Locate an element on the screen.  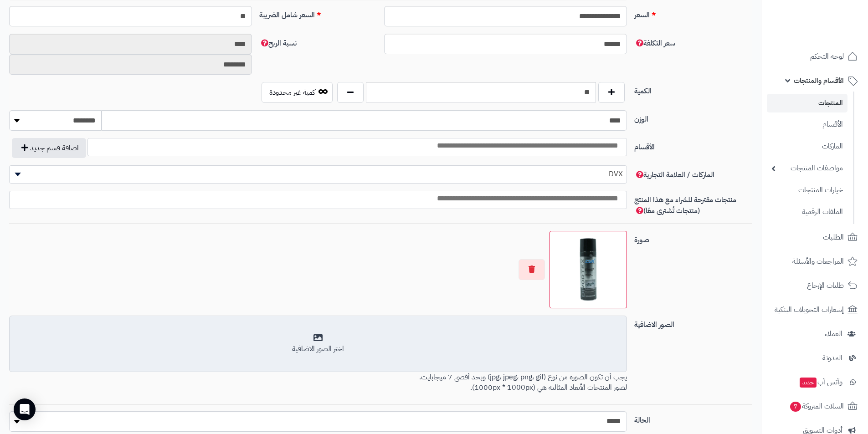
a: العملاء is located at coordinates (815, 333).